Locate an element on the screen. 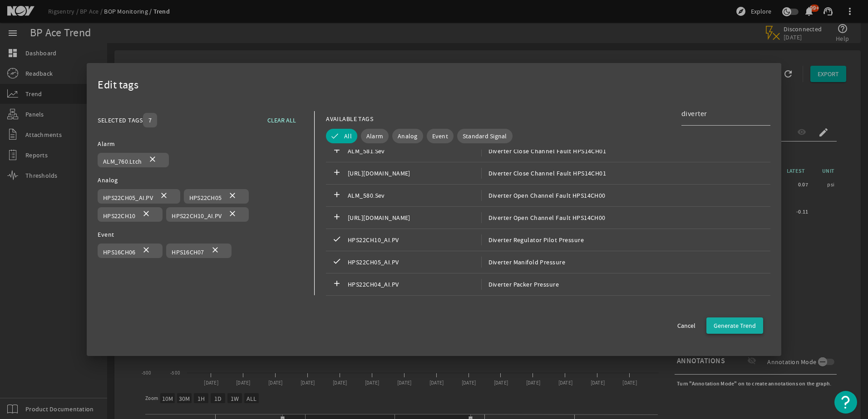 The height and width of the screenshot is (419, 868). span: CLEAR ALL is located at coordinates (281, 120).